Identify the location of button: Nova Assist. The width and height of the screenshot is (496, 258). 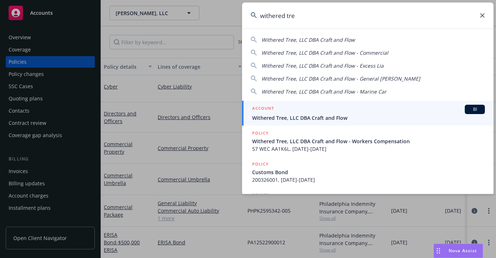
(458, 250).